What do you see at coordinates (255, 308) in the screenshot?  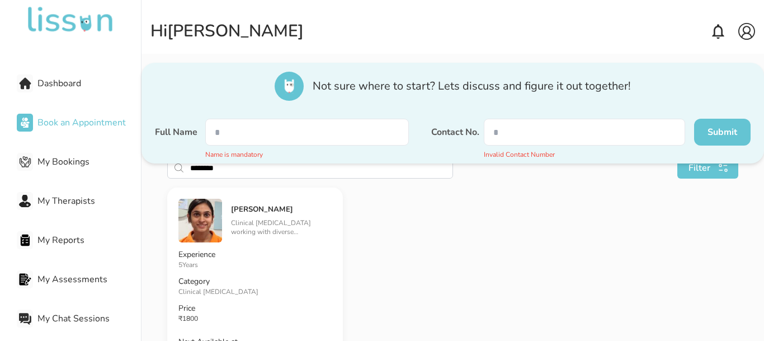 I see `p: Price` at bounding box center [255, 308].